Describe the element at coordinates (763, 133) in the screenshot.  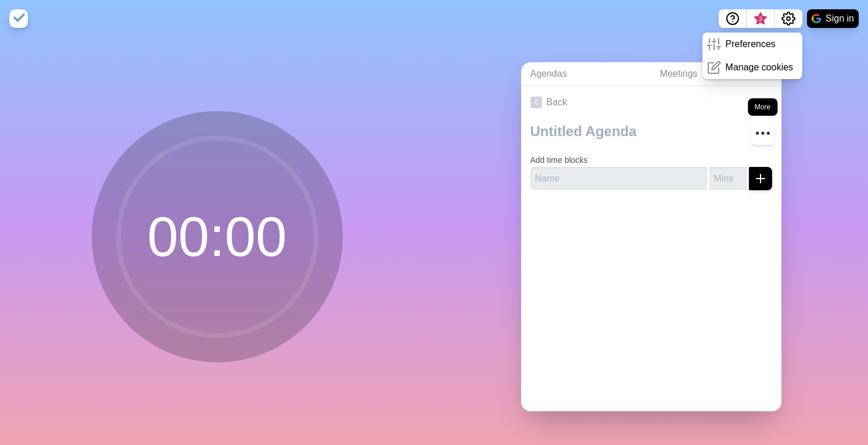
I see `button: More` at that location.